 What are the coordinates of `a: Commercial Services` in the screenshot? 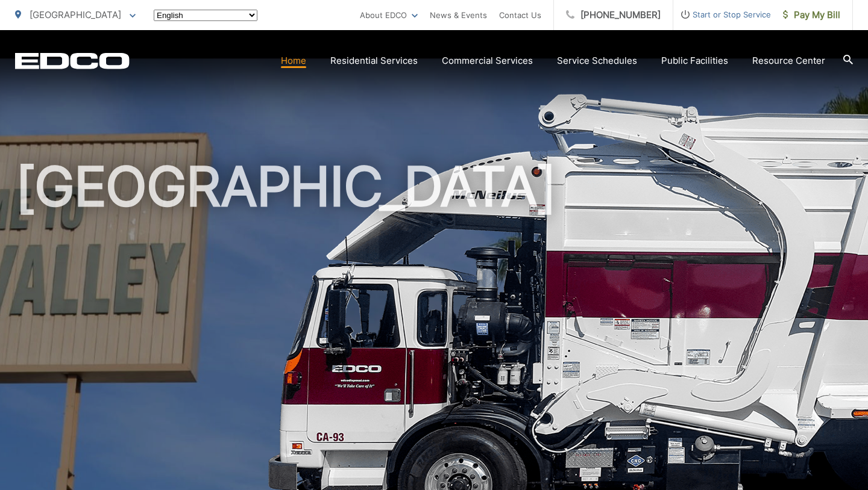 It's located at (487, 61).